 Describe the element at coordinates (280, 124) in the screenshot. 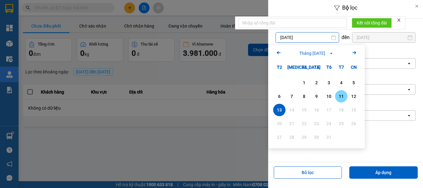

I see `div: Not available. Thứ Hai, tháng 10 20 2025.` at that location.